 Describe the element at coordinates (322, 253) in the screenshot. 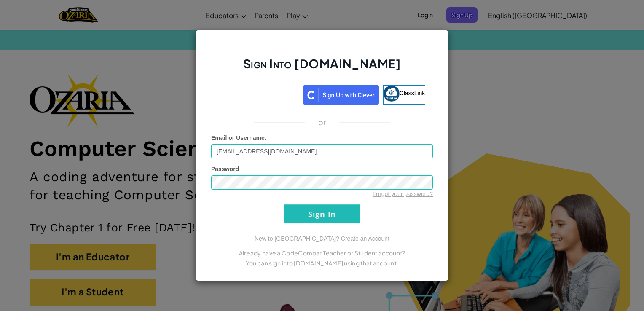

I see `p: Already have a CodeCombat Teacher or Student account?` at that location.